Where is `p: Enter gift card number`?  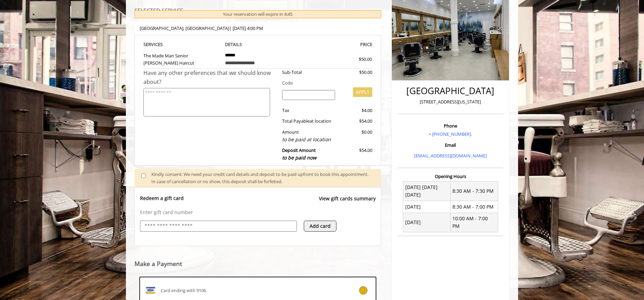
p: Enter gift card number is located at coordinates (258, 212).